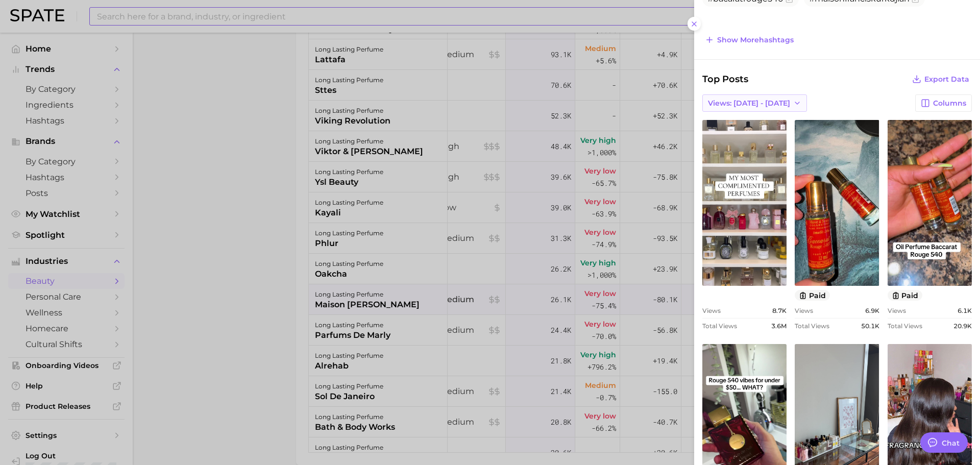 Image resolution: width=980 pixels, height=465 pixels. Describe the element at coordinates (755, 40) in the screenshot. I see `span: Show more hashtags` at that location.